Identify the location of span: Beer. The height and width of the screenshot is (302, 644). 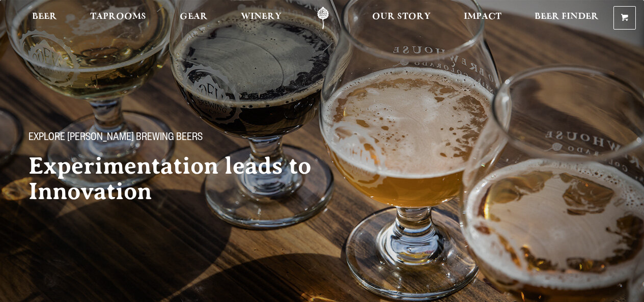
(44, 17).